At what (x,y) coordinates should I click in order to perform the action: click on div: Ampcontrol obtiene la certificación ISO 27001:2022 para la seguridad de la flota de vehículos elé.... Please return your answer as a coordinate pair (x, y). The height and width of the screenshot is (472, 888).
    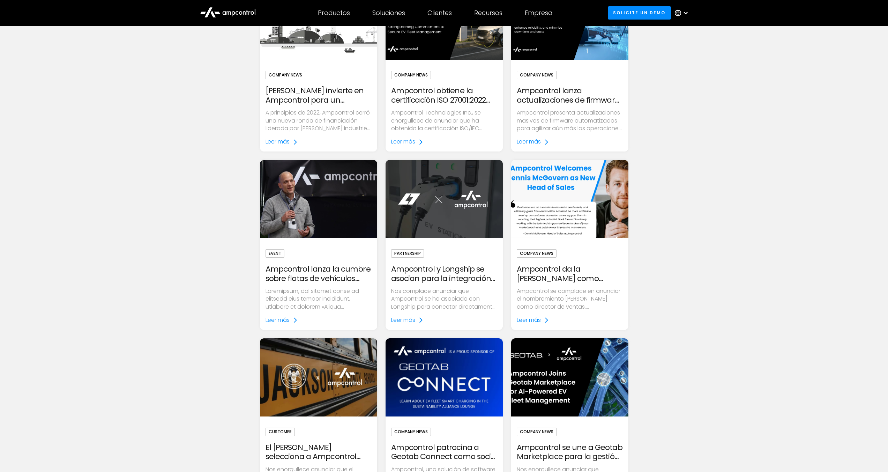
    Looking at the image, I should click on (444, 95).